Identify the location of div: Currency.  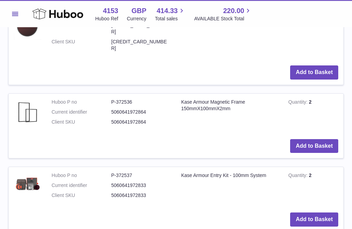
(137, 19).